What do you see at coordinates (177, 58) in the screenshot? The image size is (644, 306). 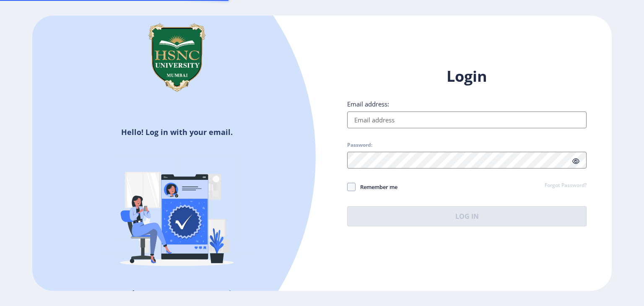 I see `img: hsnc.png` at bounding box center [177, 58].